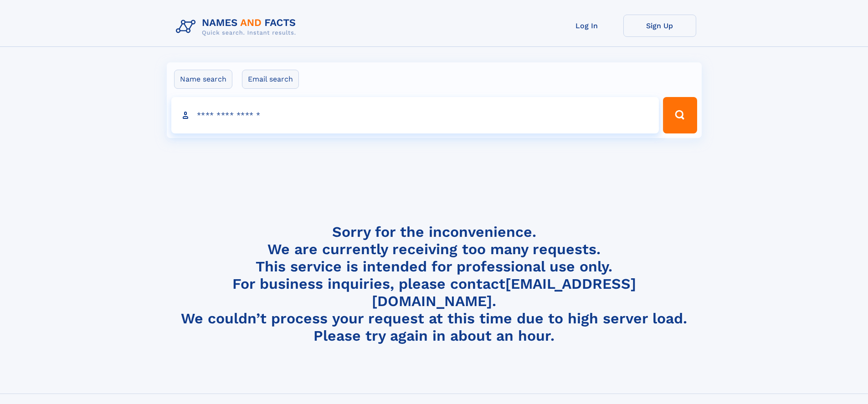 The width and height of the screenshot is (868, 404). I want to click on a: Log In, so click(587, 26).